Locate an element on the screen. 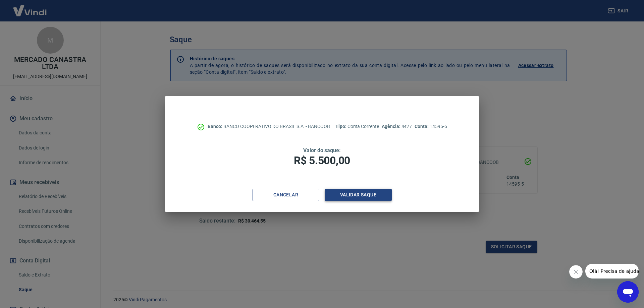 Image resolution: width=644 pixels, height=308 pixels. span: Olá! Precisa de ajuda? is located at coordinates (30, 8).